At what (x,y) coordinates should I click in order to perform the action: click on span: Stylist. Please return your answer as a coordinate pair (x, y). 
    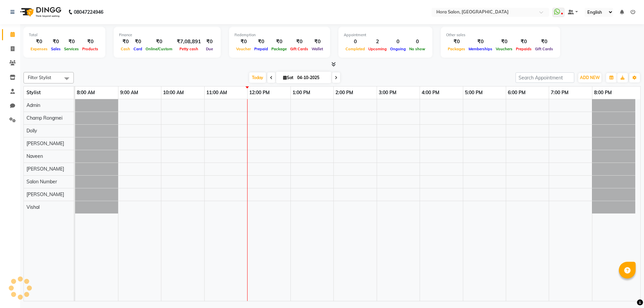
    Looking at the image, I should click on (33, 92).